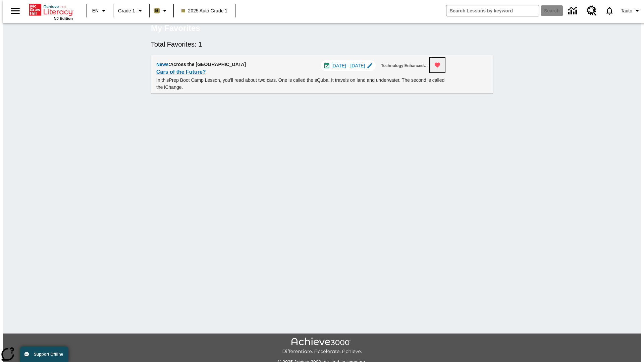 This screenshot has height=362, width=644. I want to click on h5: My Favorites, so click(176, 28).